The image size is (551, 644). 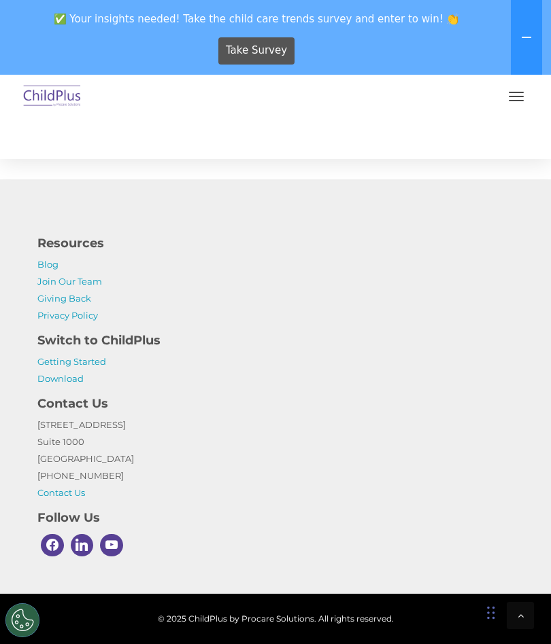 What do you see at coordinates (64, 298) in the screenshot?
I see `a: Giving Back` at bounding box center [64, 298].